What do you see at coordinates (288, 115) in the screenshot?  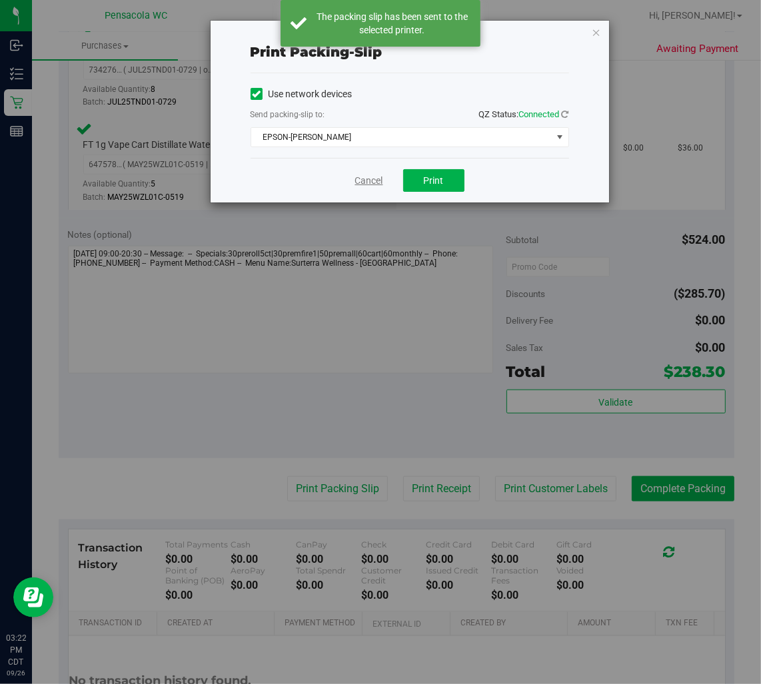 I see `label: Send packing-slip to:` at bounding box center [288, 115].